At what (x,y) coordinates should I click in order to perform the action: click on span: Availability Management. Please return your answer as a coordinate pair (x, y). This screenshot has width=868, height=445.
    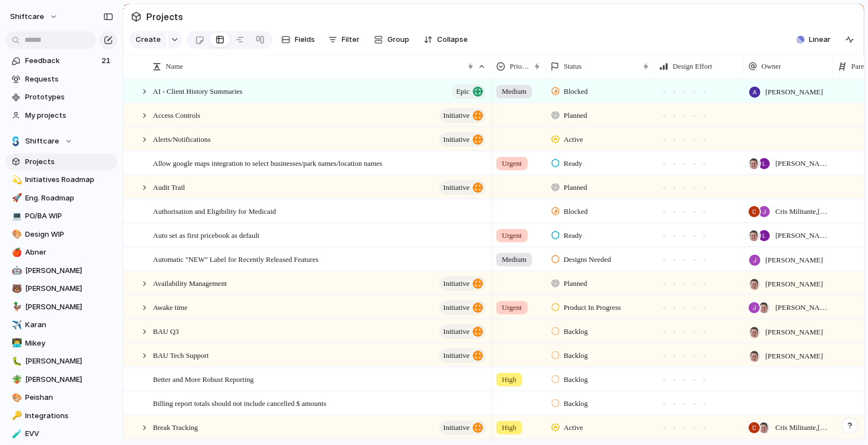
    Looking at the image, I should click on (190, 283).